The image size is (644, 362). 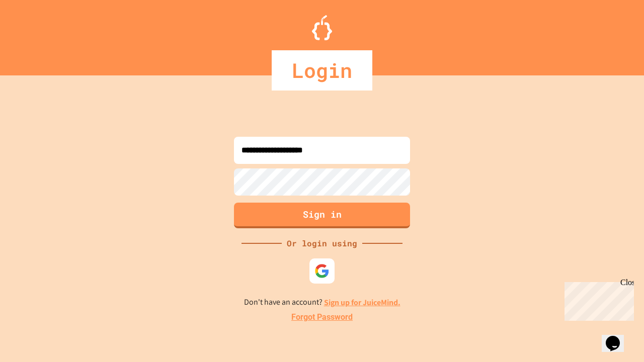 I want to click on div: Or login using, so click(x=322, y=243).